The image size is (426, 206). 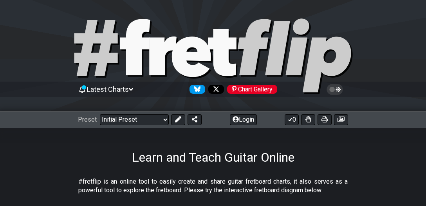 I want to click on select: Preset, so click(x=134, y=119).